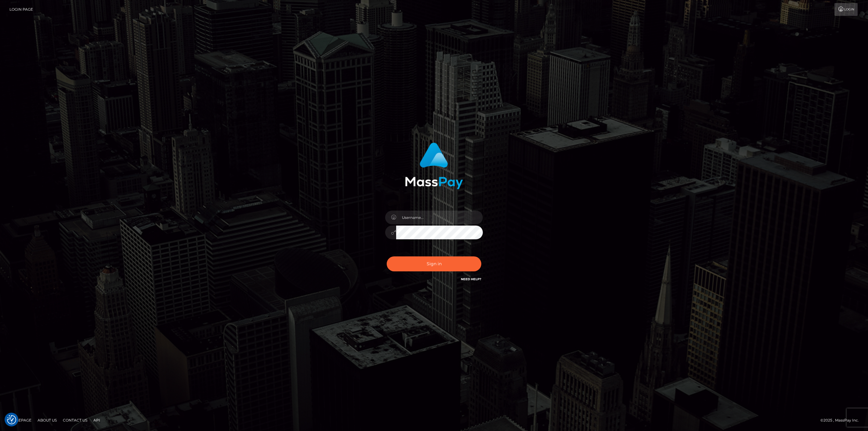  Describe the element at coordinates (20, 420) in the screenshot. I see `a: Homepage` at that location.